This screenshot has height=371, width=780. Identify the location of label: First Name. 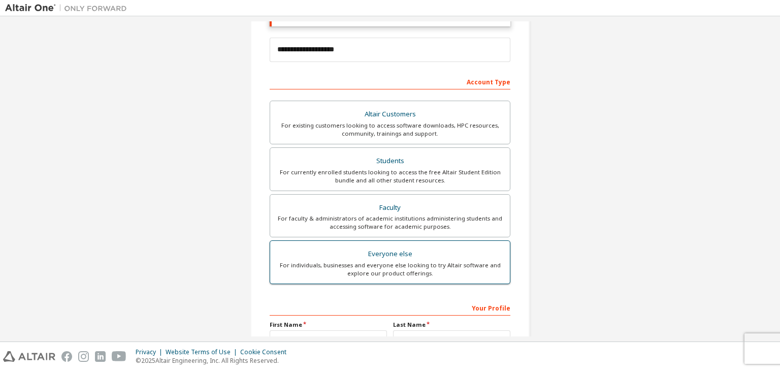
(328, 325).